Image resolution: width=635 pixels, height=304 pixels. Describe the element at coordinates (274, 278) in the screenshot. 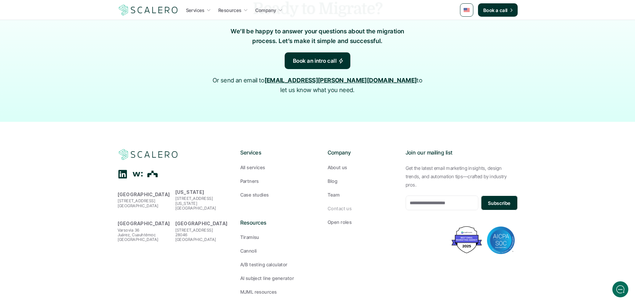

I see `a: AI subject line generator` at that location.